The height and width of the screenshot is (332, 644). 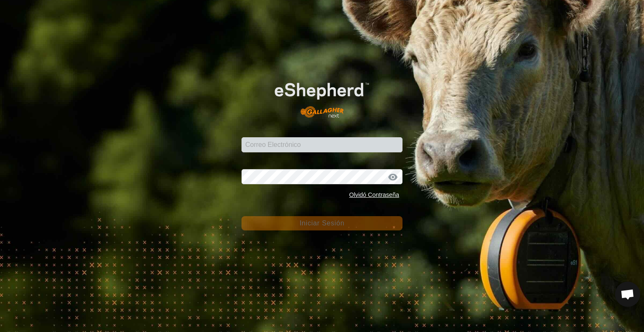 What do you see at coordinates (322, 223) in the screenshot?
I see `button: Iniciar Sesión` at bounding box center [322, 223].